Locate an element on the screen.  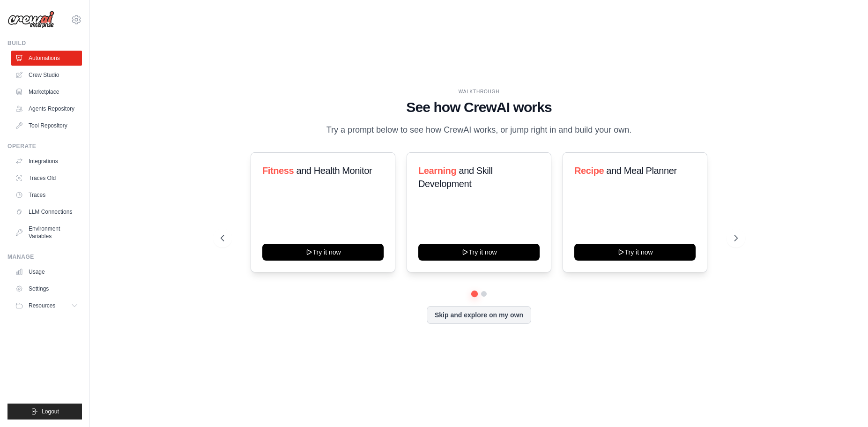
div: Build is located at coordinates (44, 43).